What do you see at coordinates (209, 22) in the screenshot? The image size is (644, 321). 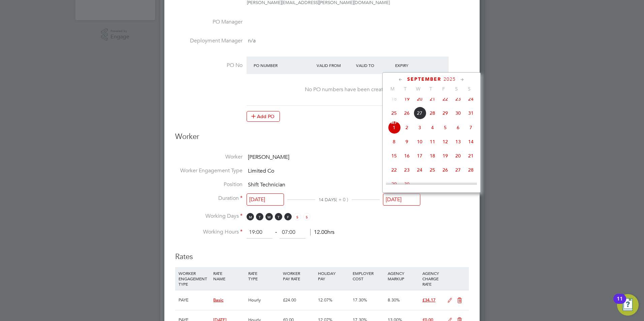 I see `label: PO Manager` at bounding box center [209, 22].